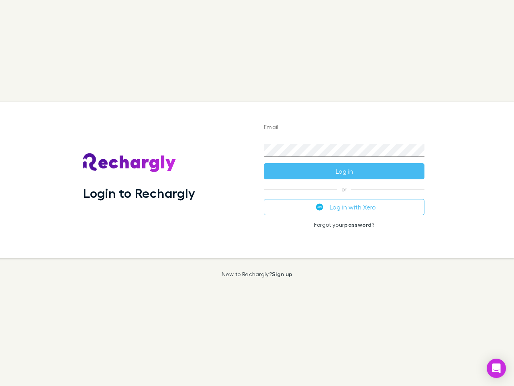 The width and height of the screenshot is (514, 386). What do you see at coordinates (344, 207) in the screenshot?
I see `button: Log in with Xero` at bounding box center [344, 207].